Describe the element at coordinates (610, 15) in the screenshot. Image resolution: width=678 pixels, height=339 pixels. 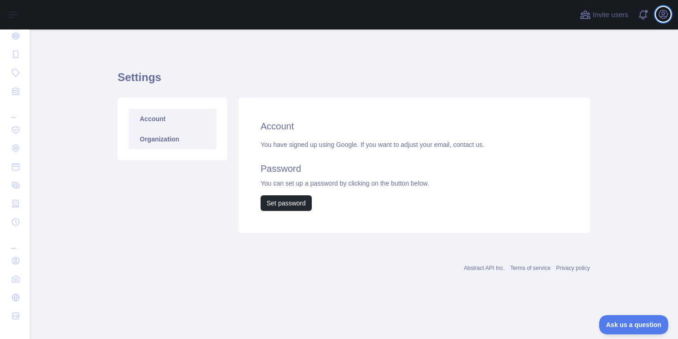
I see `span: Invite users` at that location.